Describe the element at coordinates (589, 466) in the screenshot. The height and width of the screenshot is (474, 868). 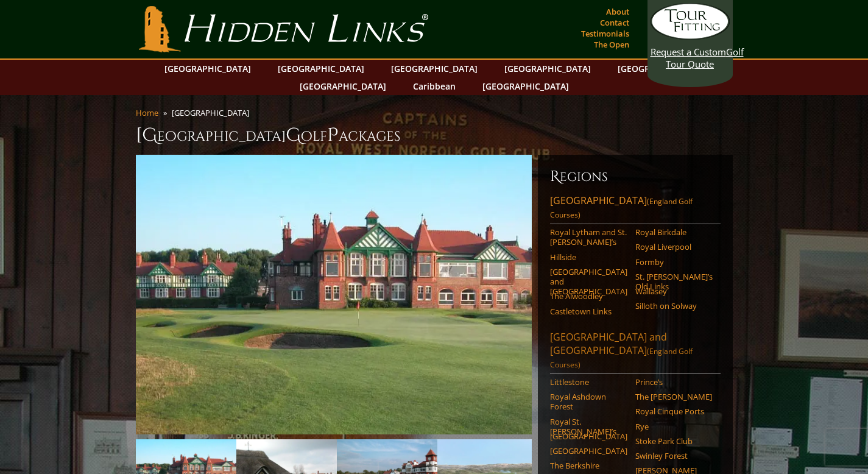
I see `a: The Berkshire` at that location.